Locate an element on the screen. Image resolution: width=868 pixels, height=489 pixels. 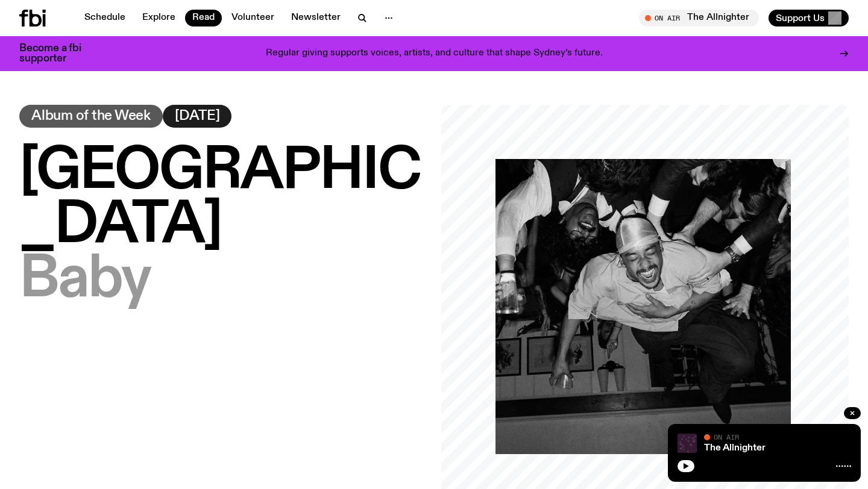
span: Support Us is located at coordinates (800, 18).